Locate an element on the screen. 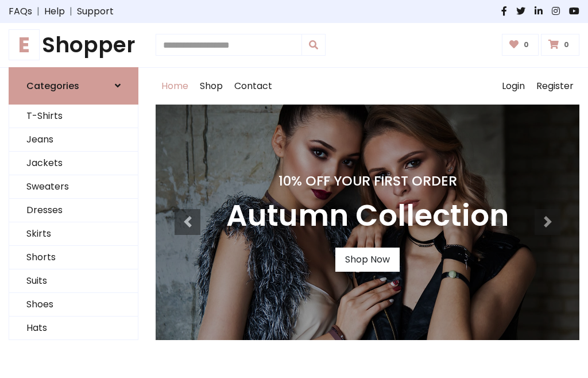  a: Contact is located at coordinates (254, 86).